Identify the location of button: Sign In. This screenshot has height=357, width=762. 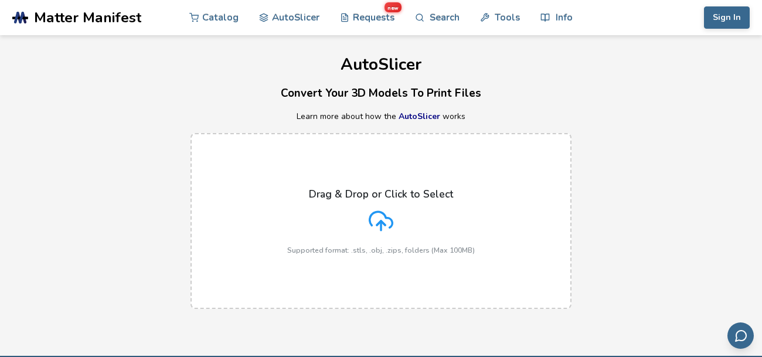
(727, 18).